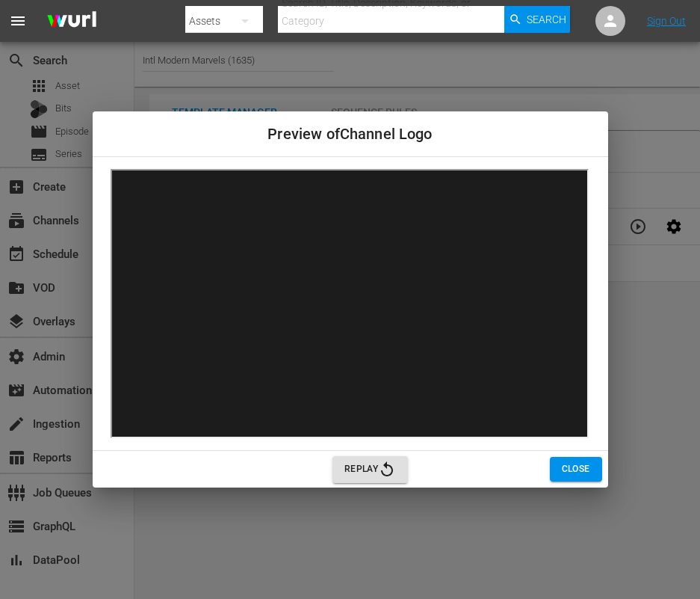 Image resolution: width=700 pixels, height=599 pixels. Describe the element at coordinates (576, 468) in the screenshot. I see `button: Close` at that location.